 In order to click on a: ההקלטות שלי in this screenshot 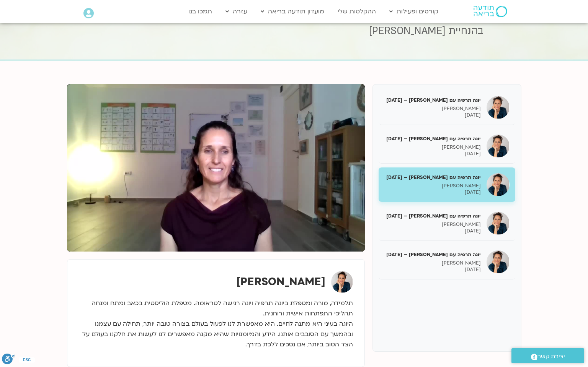, I will do `click(357, 11)`.